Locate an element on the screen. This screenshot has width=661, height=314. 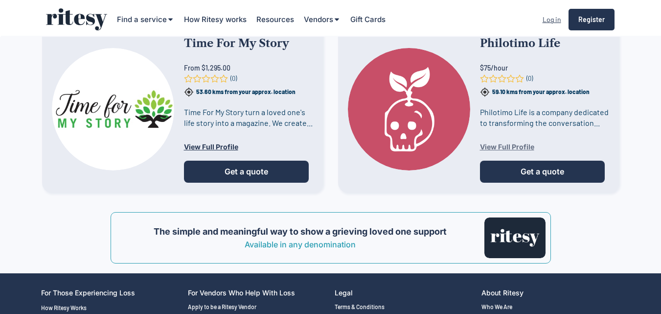
div: Resources is located at coordinates (275, 19).